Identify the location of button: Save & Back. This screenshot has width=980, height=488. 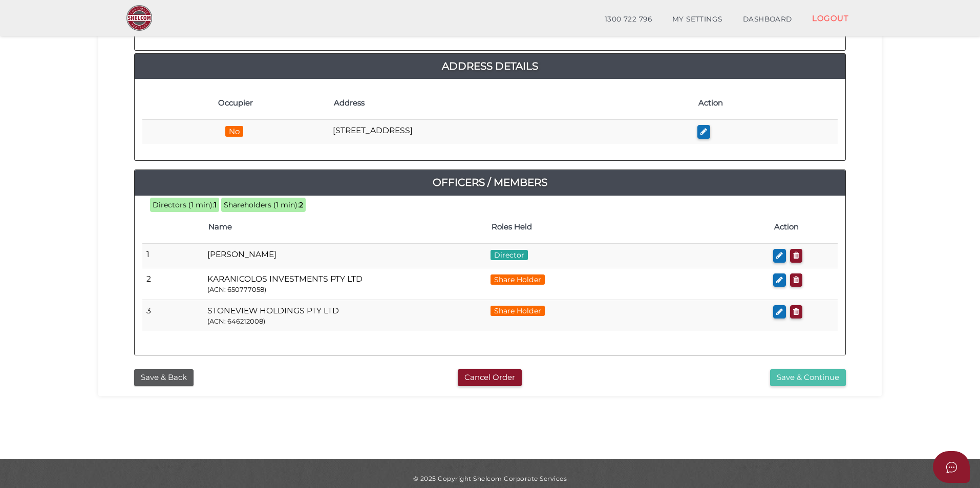
(164, 377).